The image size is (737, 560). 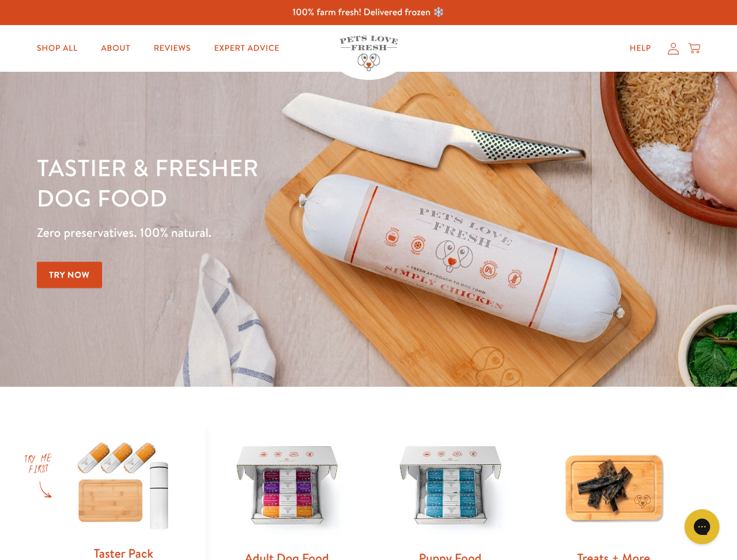 I want to click on a: Expert Advice, so click(x=247, y=48).